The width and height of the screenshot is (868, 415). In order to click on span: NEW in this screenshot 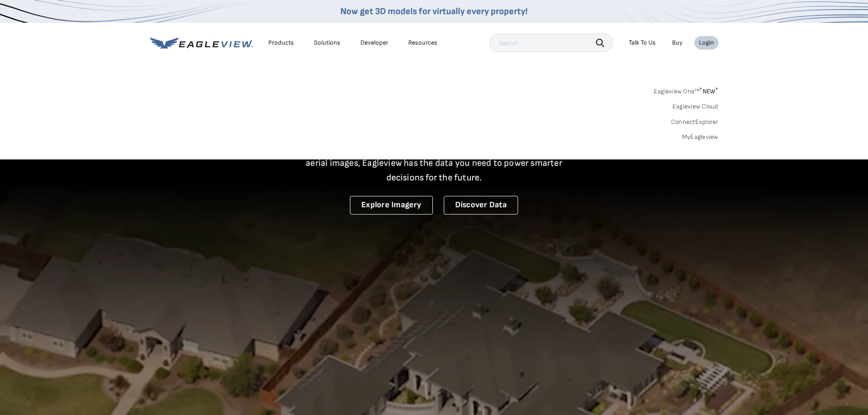, I will do `click(709, 91)`.